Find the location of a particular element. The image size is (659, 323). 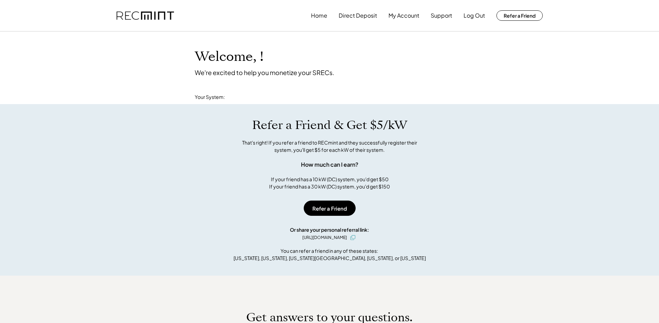

button: Home is located at coordinates (319, 16).